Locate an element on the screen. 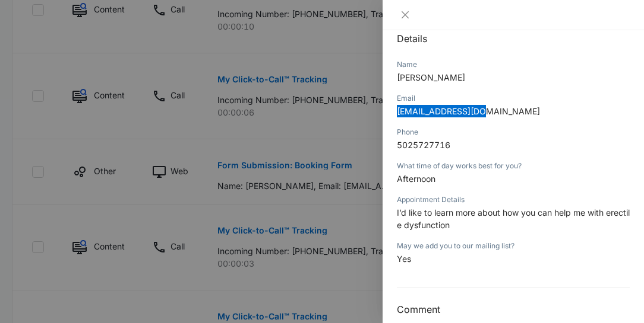  div: May we add you to our mailing list? is located at coordinates (513, 246).